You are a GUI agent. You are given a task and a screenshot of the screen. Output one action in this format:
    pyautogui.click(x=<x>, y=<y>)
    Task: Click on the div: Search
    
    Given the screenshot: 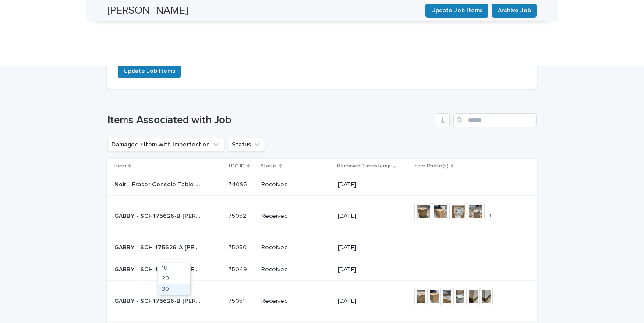 What is the action you would take?
    pyautogui.click(x=495, y=120)
    